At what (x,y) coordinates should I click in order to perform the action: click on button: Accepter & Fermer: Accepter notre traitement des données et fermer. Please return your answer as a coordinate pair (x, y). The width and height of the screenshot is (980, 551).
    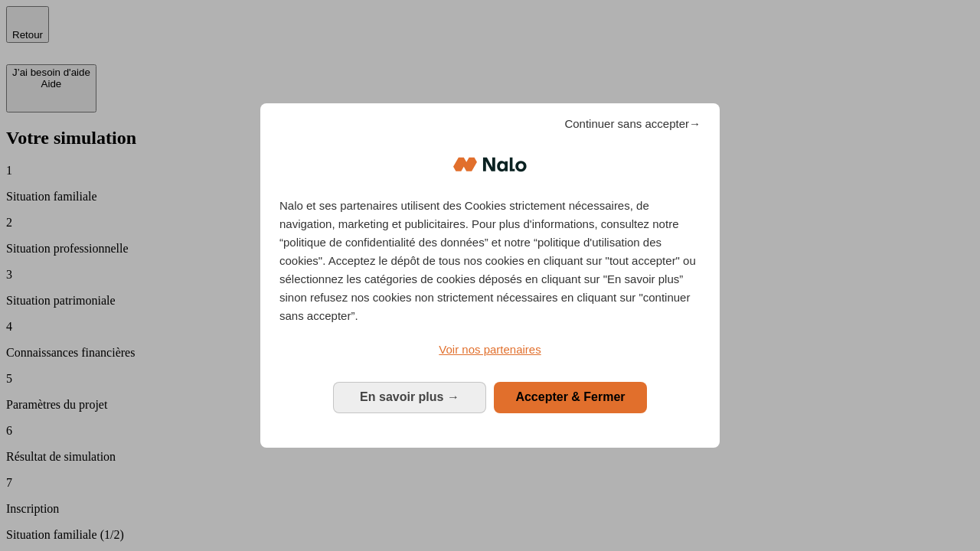
    Looking at the image, I should click on (570, 397).